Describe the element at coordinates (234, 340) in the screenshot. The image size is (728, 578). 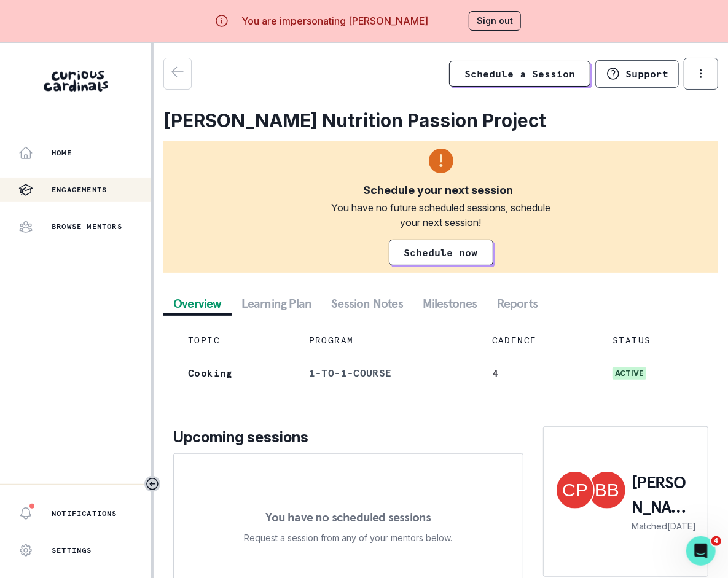
I see `td: TOPIC` at that location.